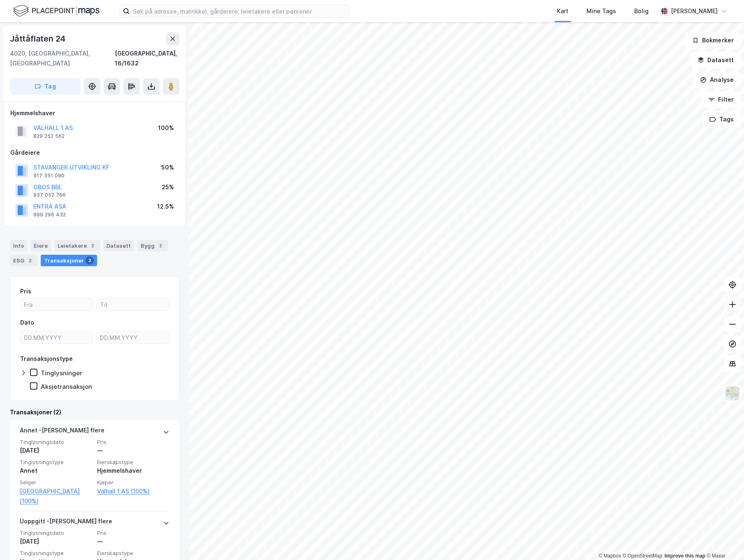 This screenshot has height=560, width=744. What do you see at coordinates (27, 323) in the screenshot?
I see `div: Dato` at bounding box center [27, 323].